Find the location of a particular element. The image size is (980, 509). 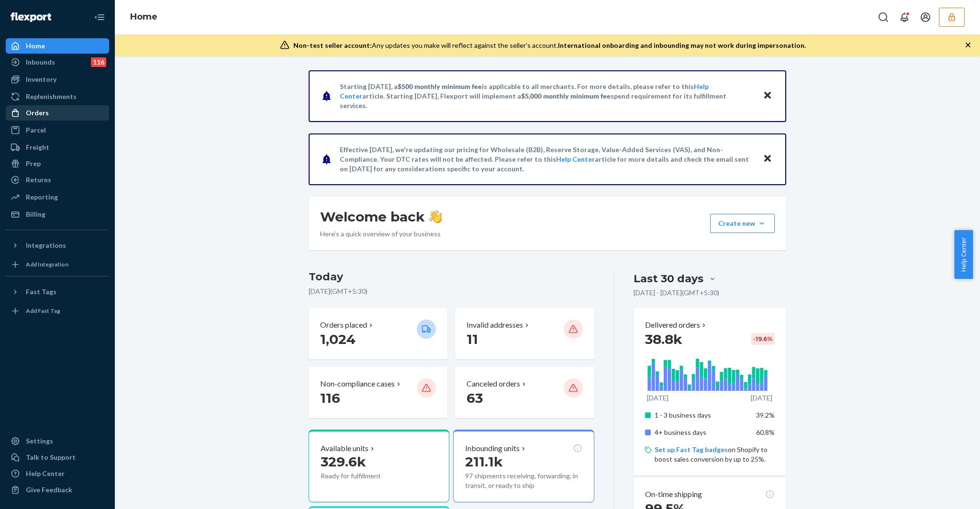

div: Replenishments is located at coordinates (51, 96).